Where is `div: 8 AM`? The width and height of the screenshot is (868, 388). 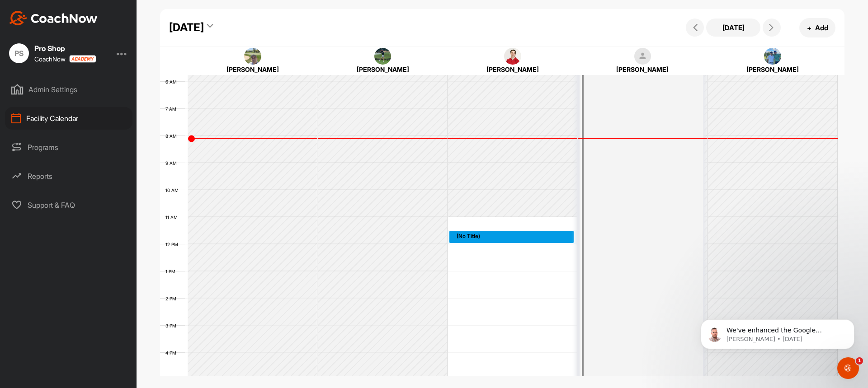 div: 8 AM is located at coordinates (172, 136).